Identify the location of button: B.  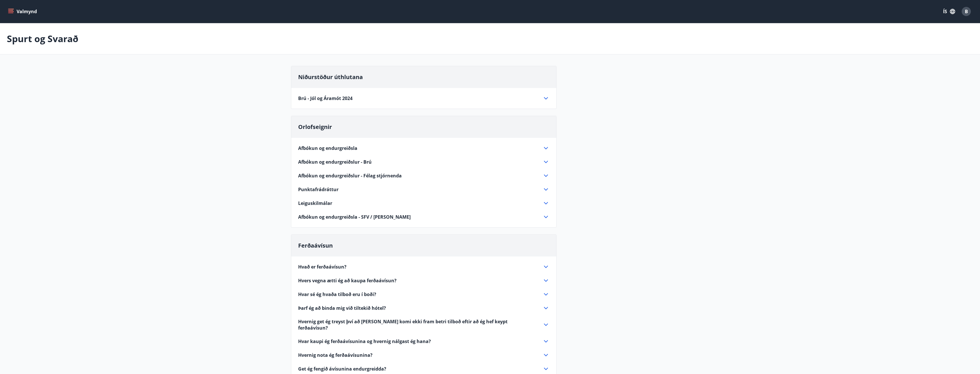
(966, 12).